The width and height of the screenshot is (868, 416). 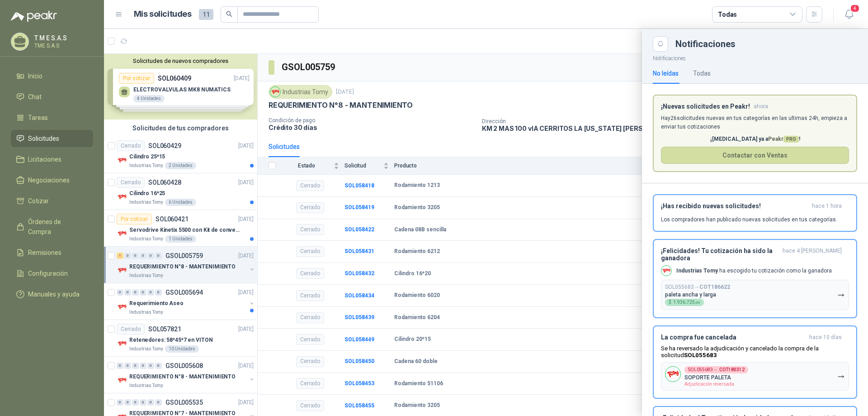 What do you see at coordinates (850, 14) in the screenshot?
I see `button: 4` at bounding box center [850, 14].